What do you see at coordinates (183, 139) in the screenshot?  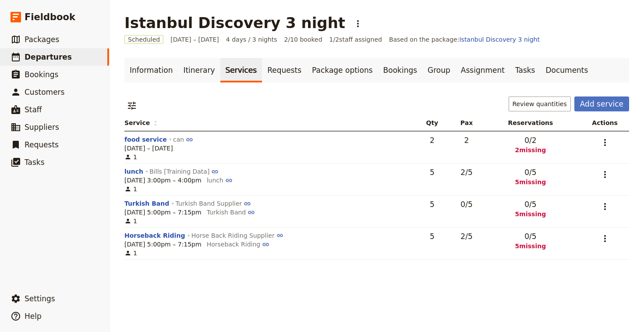 I see `a: can` at bounding box center [183, 139].